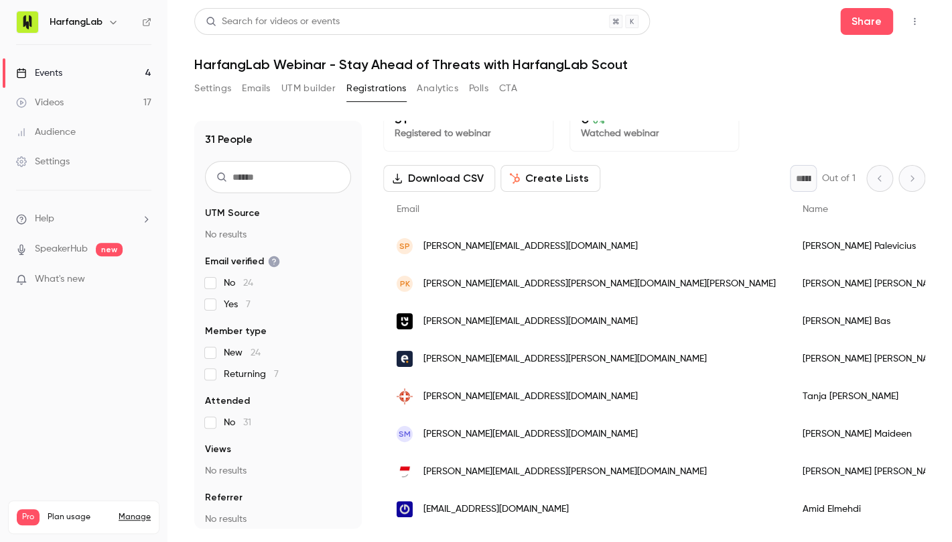 The width and height of the screenshot is (952, 542). I want to click on span: SM, so click(405, 434).